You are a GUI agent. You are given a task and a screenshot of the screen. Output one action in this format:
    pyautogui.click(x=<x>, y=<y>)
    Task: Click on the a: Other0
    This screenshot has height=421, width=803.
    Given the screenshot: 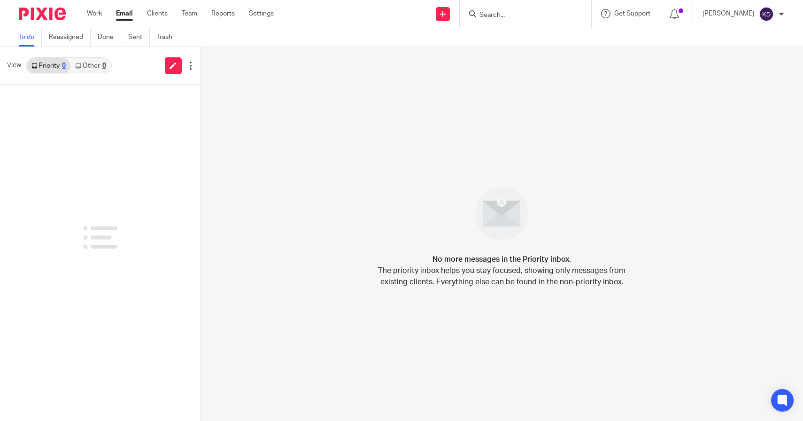 What is the action you would take?
    pyautogui.click(x=90, y=66)
    